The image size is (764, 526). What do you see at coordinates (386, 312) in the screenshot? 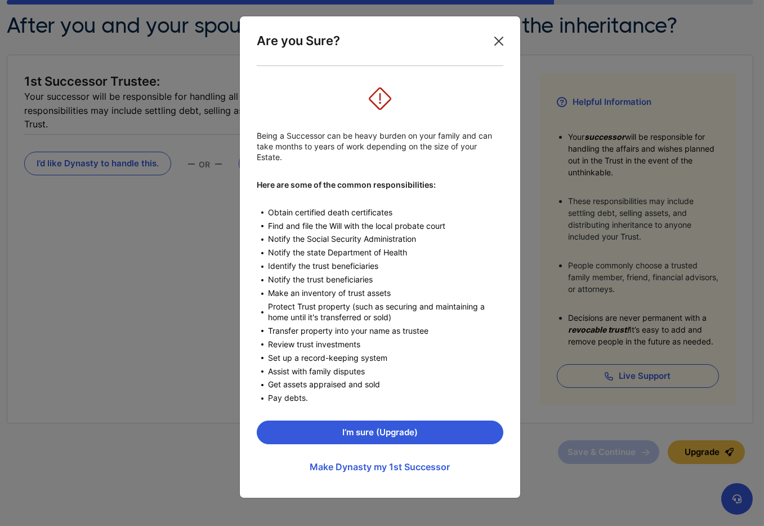
I see `span: Protect Trust property (such as securing and maintaining a home until it's transferred or sold)` at bounding box center [386, 312].